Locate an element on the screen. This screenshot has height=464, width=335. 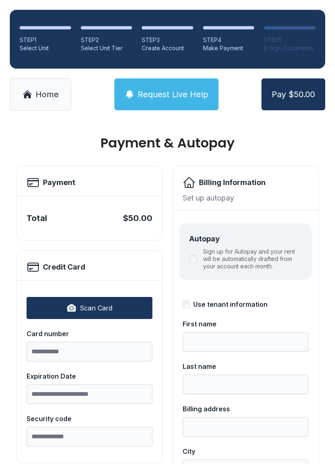
div: Use tenant information is located at coordinates (230, 304).